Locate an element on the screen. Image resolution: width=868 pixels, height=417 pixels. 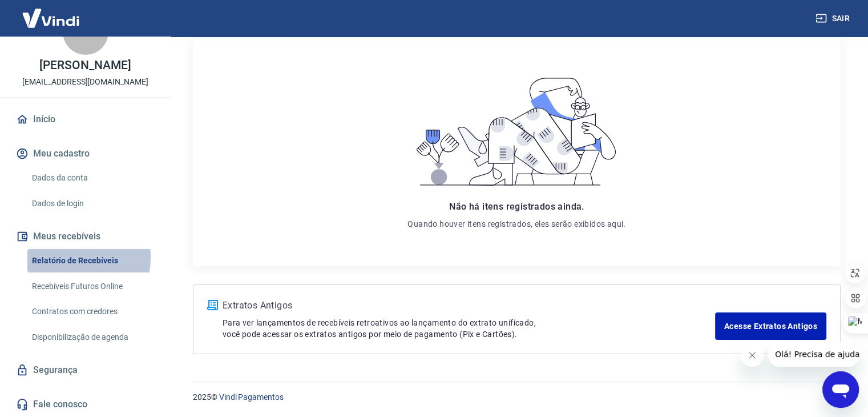
p: 2025 © is located at coordinates (516, 397).